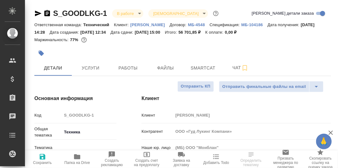  Describe the element at coordinates (53, 68) in the screenshot. I see `span: Детали` at that location.